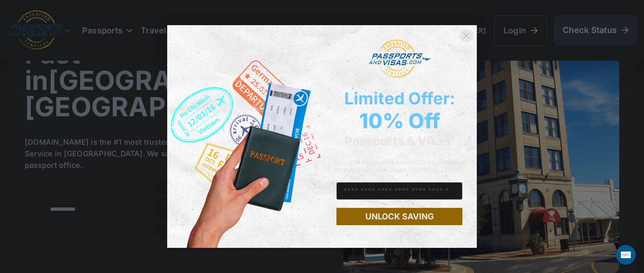  What do you see at coordinates (399, 216) in the screenshot?
I see `button: UNLOCK SAVING` at bounding box center [399, 216].